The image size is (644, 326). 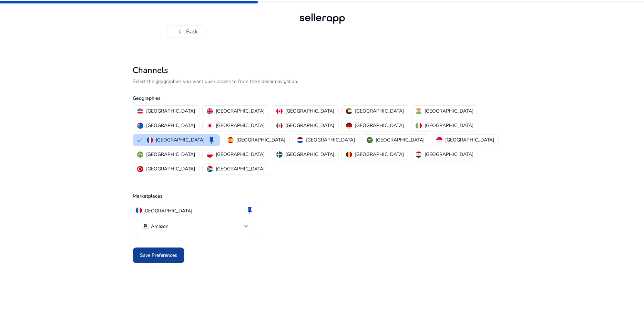 What do you see at coordinates (159, 226) in the screenshot?
I see `p: Amazon` at bounding box center [159, 226].